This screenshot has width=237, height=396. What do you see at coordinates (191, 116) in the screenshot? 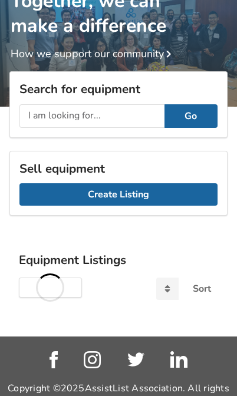
I see `button: Go` at bounding box center [191, 116].